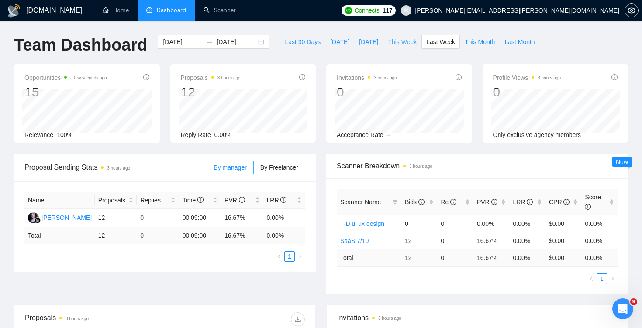  I want to click on time: a few seconds ago, so click(88, 78).